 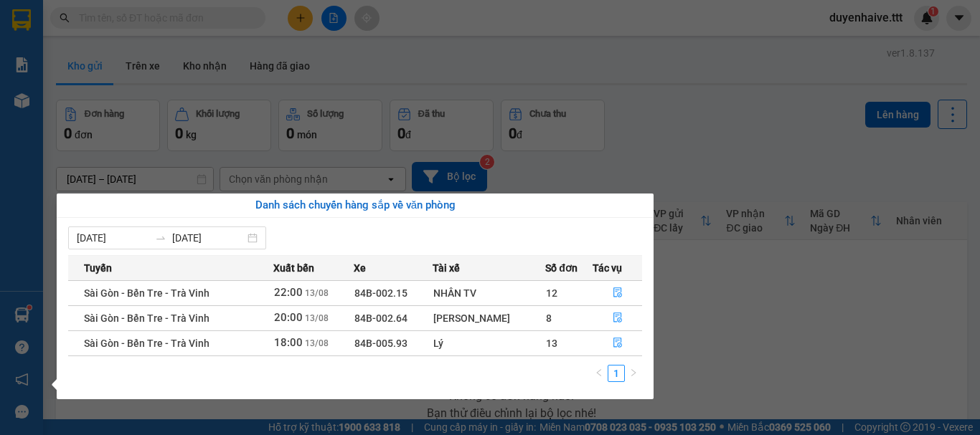 I want to click on span: to, so click(x=160, y=238).